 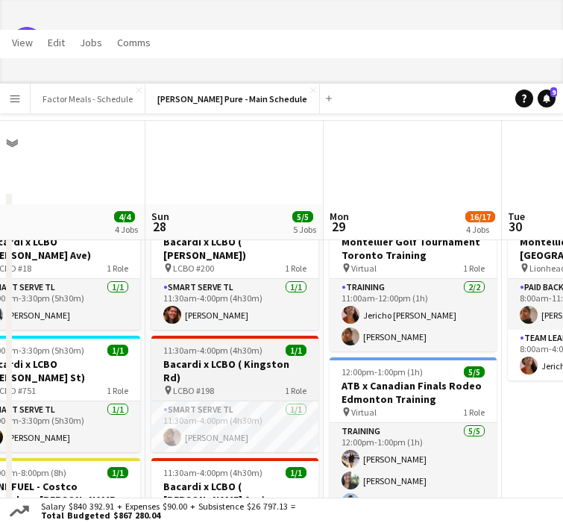 What do you see at coordinates (133, 42) in the screenshot?
I see `span: Comms` at bounding box center [133, 42].